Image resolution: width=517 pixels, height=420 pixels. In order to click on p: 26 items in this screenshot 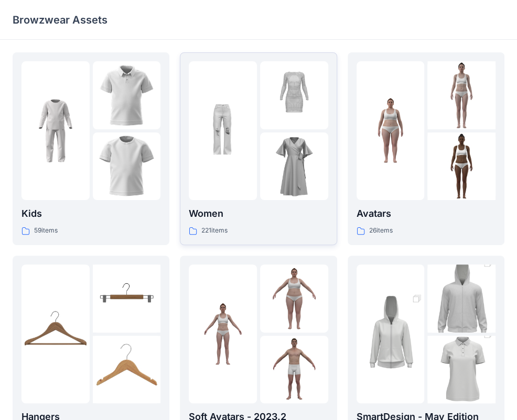, I will do `click(380, 230)`.